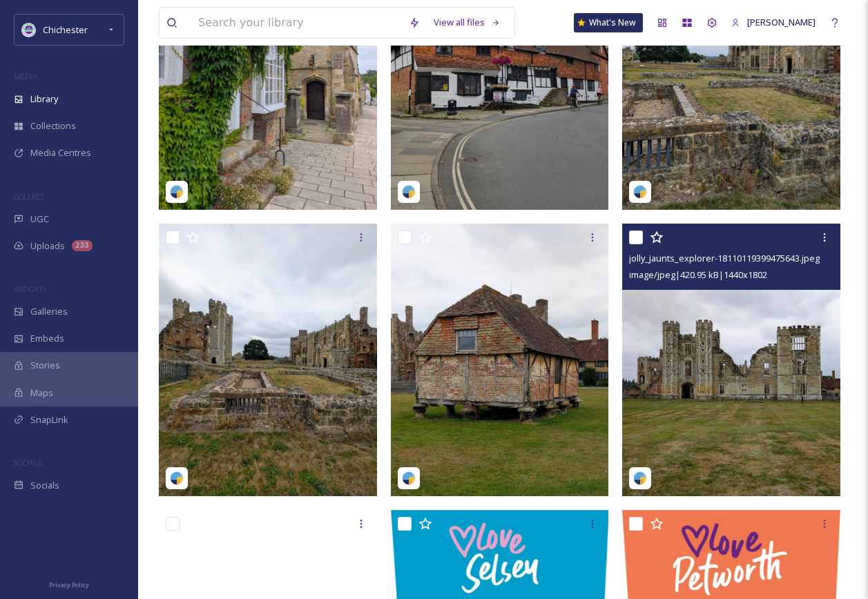  What do you see at coordinates (40, 219) in the screenshot?
I see `span: UGC` at bounding box center [40, 219].